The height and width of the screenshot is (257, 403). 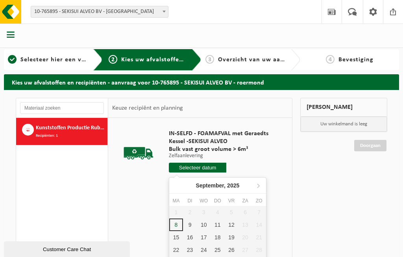 What do you see at coordinates (203, 237) in the screenshot?
I see `div: 17` at bounding box center [203, 237].